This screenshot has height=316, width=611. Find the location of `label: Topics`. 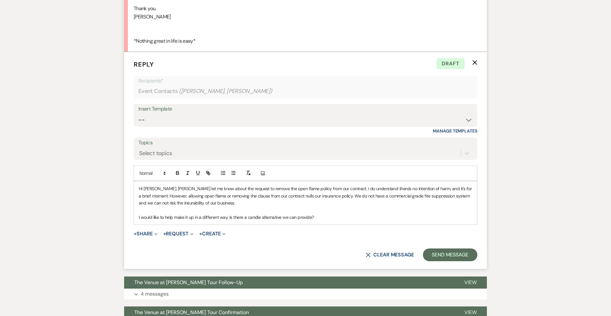

label: Topics is located at coordinates (305, 143).